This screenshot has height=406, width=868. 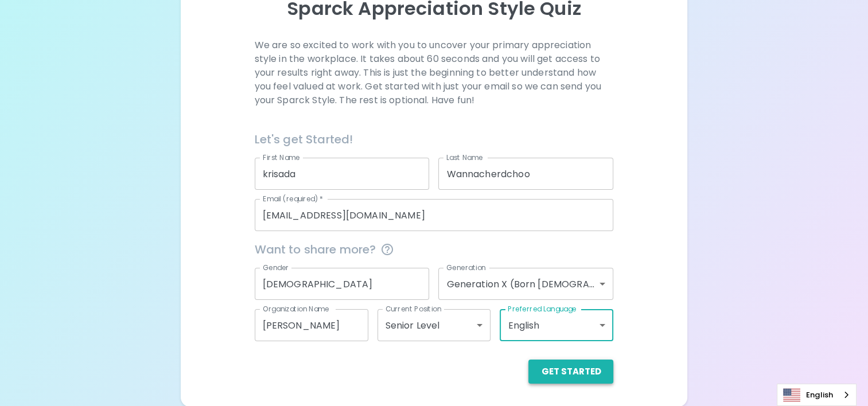 What do you see at coordinates (557, 326) in the screenshot?
I see `div: English` at bounding box center [557, 326].